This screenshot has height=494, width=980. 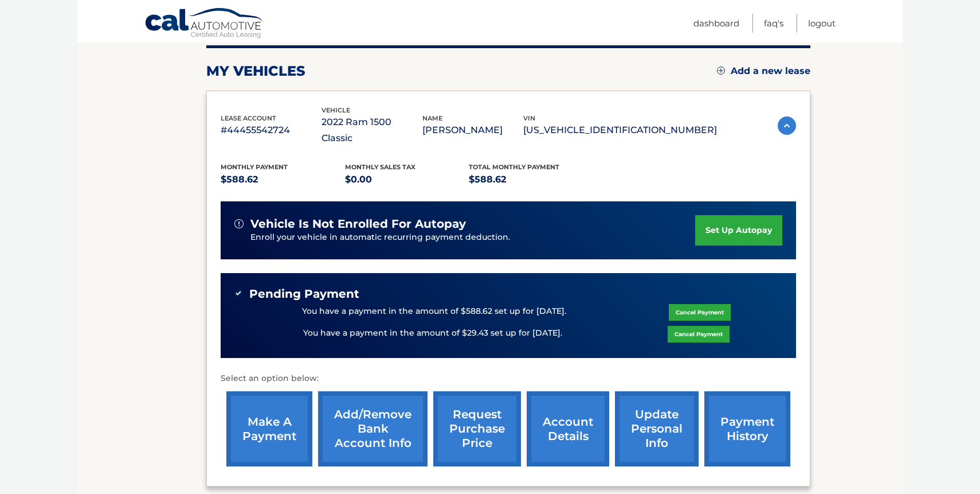 What do you see at coordinates (747, 428) in the screenshot?
I see `a: payment history` at bounding box center [747, 428].